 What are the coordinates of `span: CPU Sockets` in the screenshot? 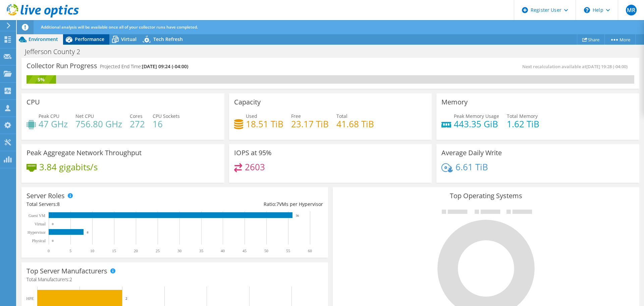 It's located at (166, 116).